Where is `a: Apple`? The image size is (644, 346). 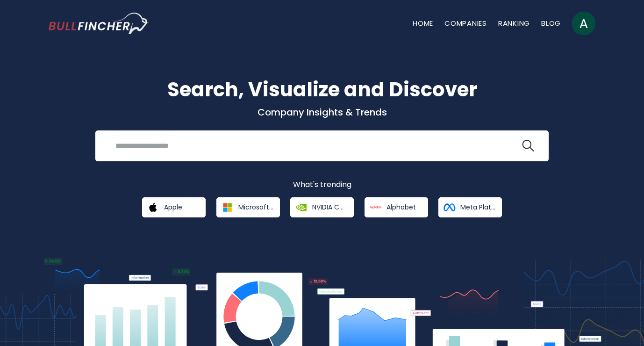 a: Apple is located at coordinates (174, 207).